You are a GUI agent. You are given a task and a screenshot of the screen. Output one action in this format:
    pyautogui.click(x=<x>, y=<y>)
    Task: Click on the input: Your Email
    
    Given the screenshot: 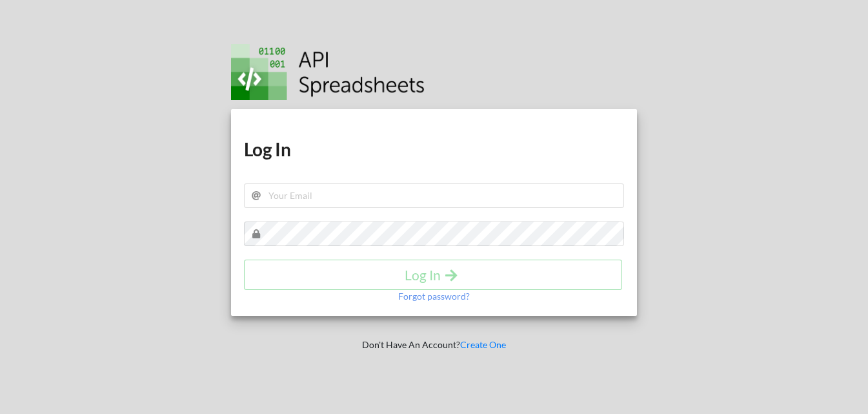 What is the action you would take?
    pyautogui.click(x=434, y=196)
    